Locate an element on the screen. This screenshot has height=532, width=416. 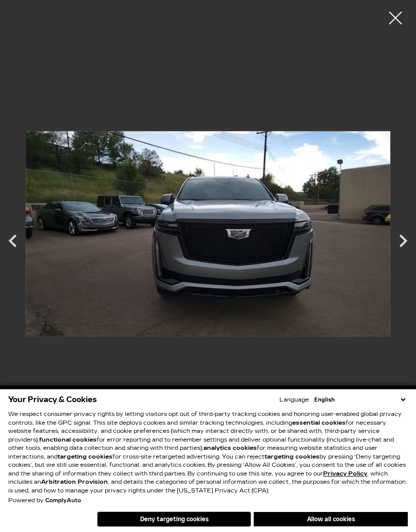
strong: analytics cookies is located at coordinates (230, 448).